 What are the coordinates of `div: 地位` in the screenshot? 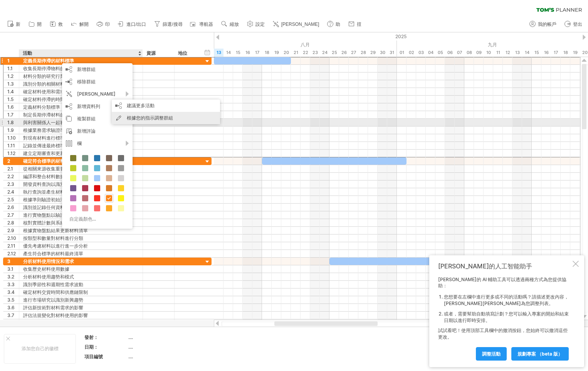 It's located at (187, 53).